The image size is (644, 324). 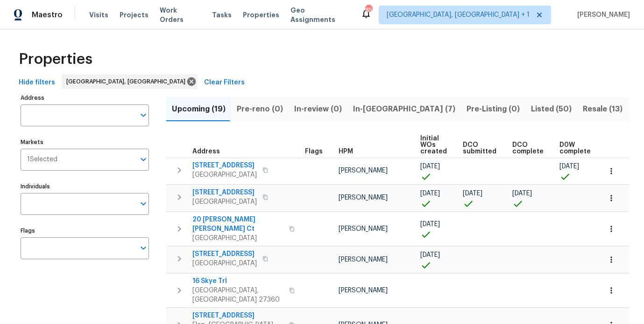 I want to click on span: D0W complete, so click(x=575, y=148).